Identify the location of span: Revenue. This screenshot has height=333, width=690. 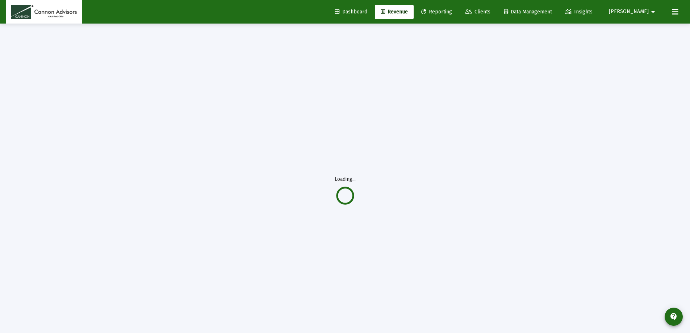
(394, 12).